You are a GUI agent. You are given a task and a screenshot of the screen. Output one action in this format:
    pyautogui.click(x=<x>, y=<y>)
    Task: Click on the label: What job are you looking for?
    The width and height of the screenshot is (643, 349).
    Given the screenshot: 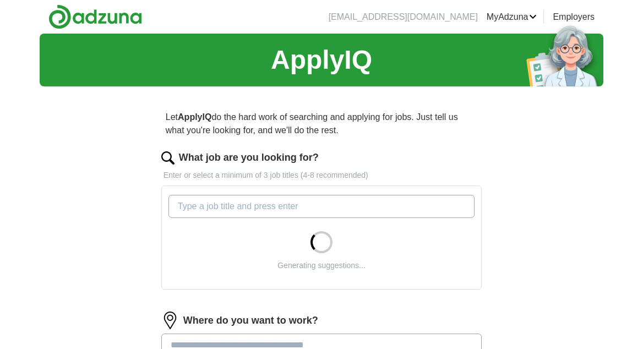 What is the action you would take?
    pyautogui.click(x=249, y=157)
    